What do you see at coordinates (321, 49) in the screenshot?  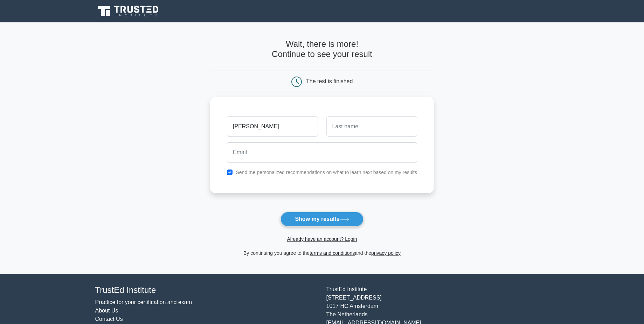 I see `h4: Wait, there is more! Continue to see your result` at bounding box center [321, 49].